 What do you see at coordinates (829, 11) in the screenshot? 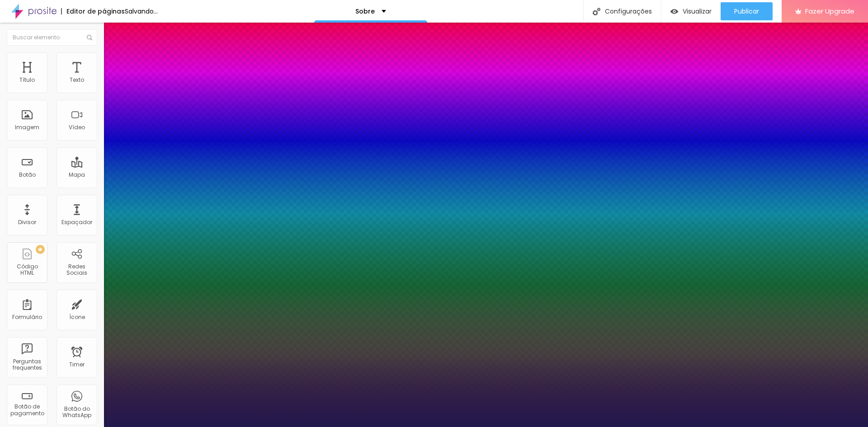
I see `span: Fazer Upgrade` at bounding box center [829, 11].